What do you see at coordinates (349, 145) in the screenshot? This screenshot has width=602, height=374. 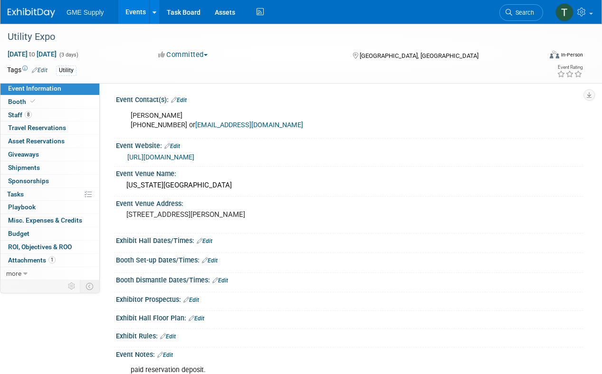 I see `div: Event Website:` at bounding box center [349, 145].